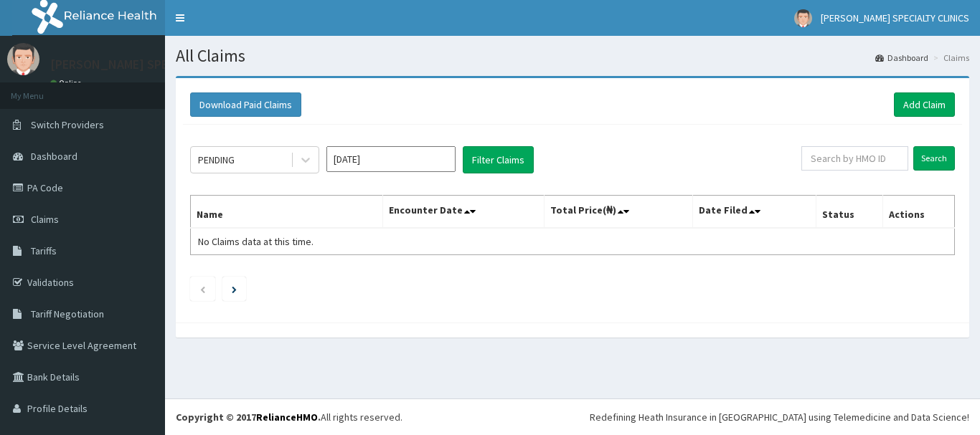 This screenshot has height=435, width=980. I want to click on button: Download Paid Claims, so click(245, 105).